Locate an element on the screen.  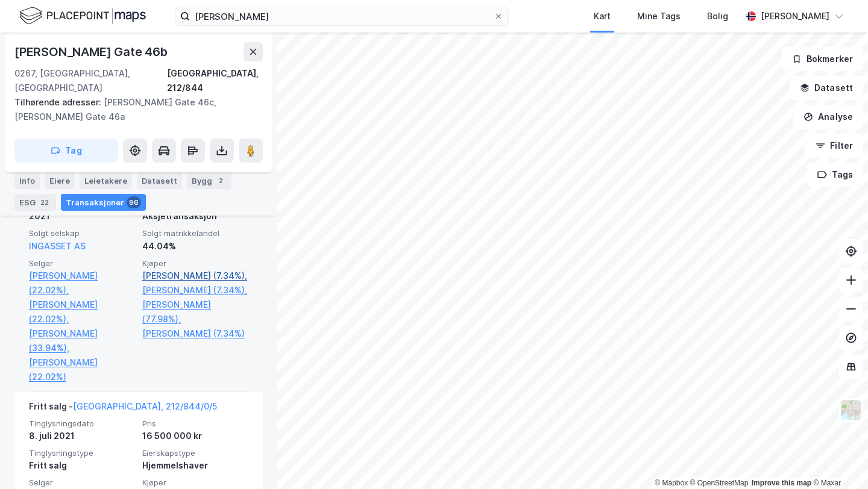
div: Datasett is located at coordinates (159, 181).